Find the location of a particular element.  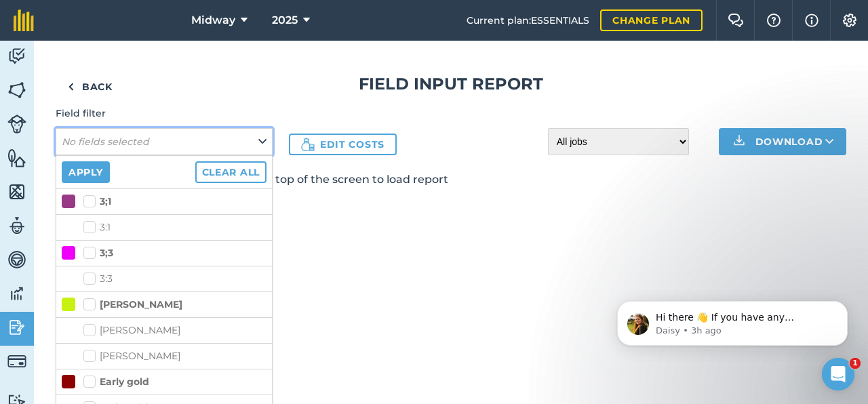

label: 3:1 is located at coordinates (175, 227).